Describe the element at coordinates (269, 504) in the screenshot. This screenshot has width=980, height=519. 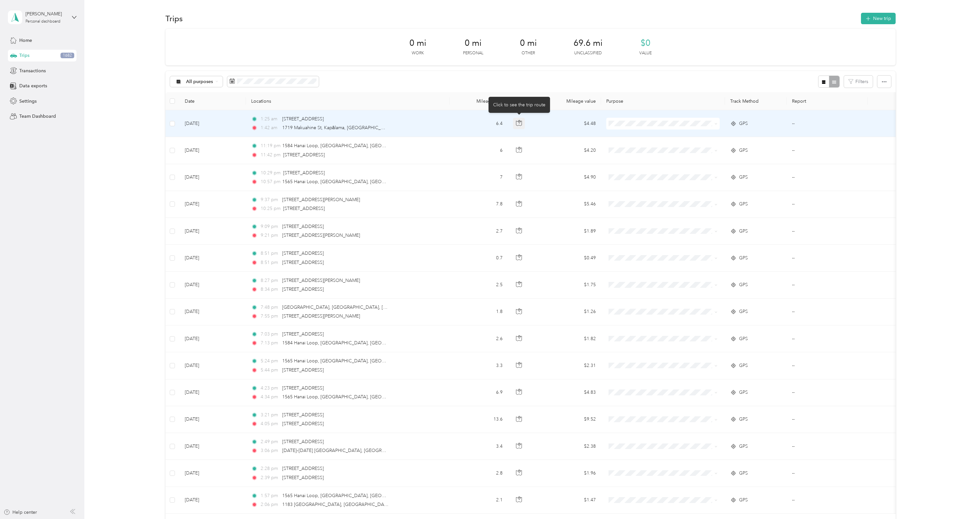
I see `span: 2:06 pm` at that location.